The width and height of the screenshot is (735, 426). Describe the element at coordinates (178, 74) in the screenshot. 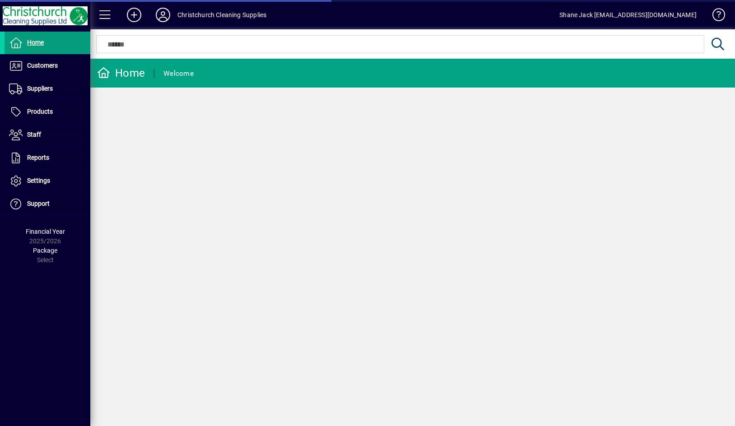

I see `div: Welcome` at that location.